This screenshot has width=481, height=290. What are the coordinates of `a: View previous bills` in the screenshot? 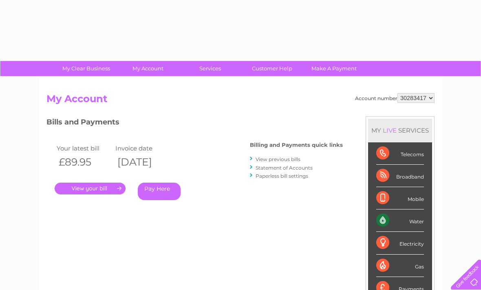 It's located at (278, 159).